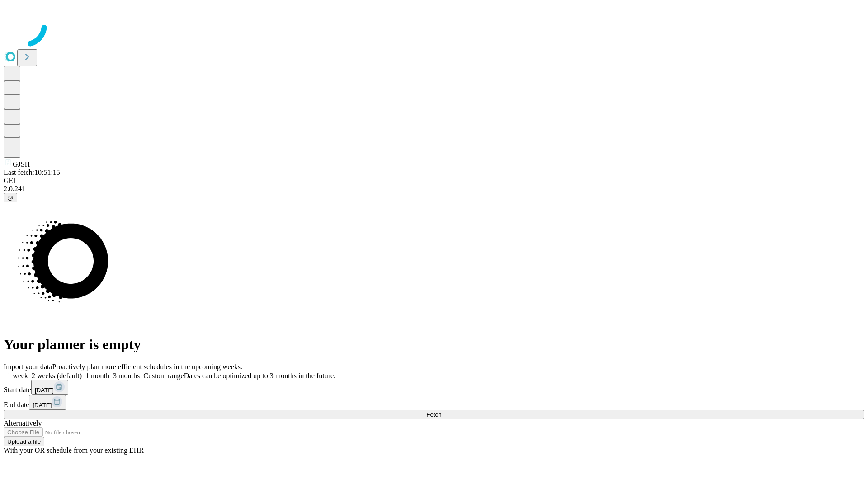 The image size is (868, 488). Describe the element at coordinates (434, 402) in the screenshot. I see `div: End date` at that location.